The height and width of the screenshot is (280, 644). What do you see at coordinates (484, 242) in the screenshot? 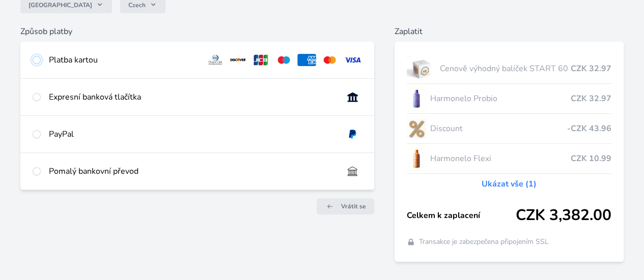
I see `span: Transakce je zabezpečena připojením SSL` at bounding box center [484, 242].